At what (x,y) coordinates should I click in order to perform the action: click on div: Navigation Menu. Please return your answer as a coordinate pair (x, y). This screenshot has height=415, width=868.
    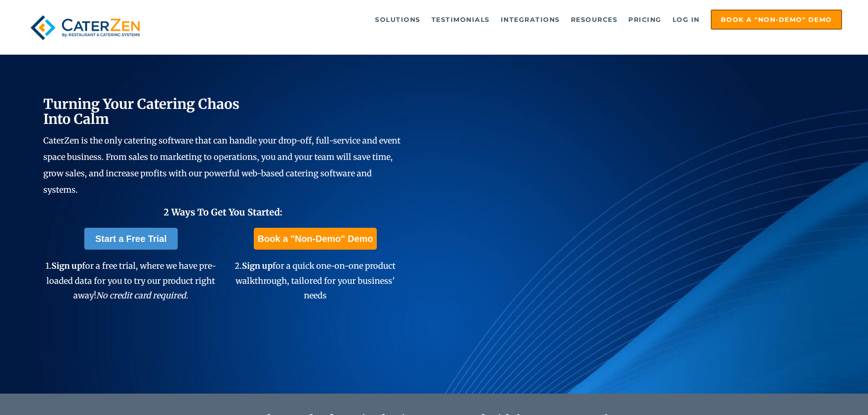
    Looking at the image, I should click on (504, 19).